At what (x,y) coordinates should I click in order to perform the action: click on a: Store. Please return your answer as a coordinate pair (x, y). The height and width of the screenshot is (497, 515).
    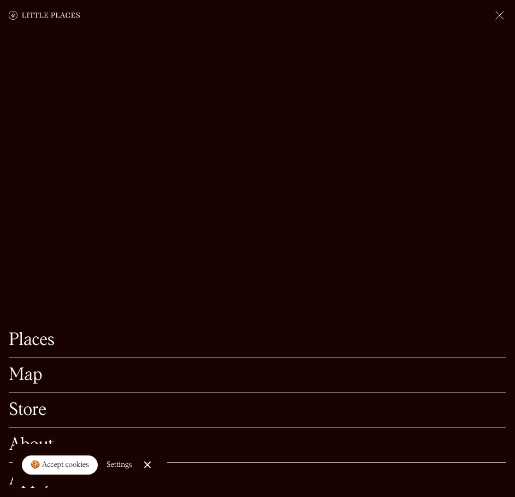
    Looking at the image, I should click on (257, 410).